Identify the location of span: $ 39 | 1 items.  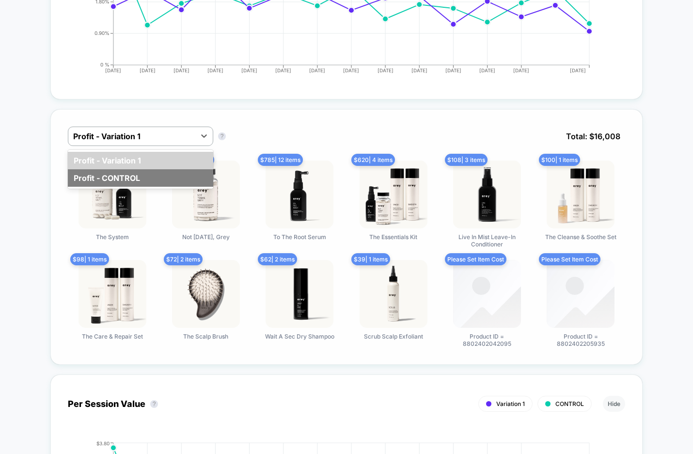
(371, 259).